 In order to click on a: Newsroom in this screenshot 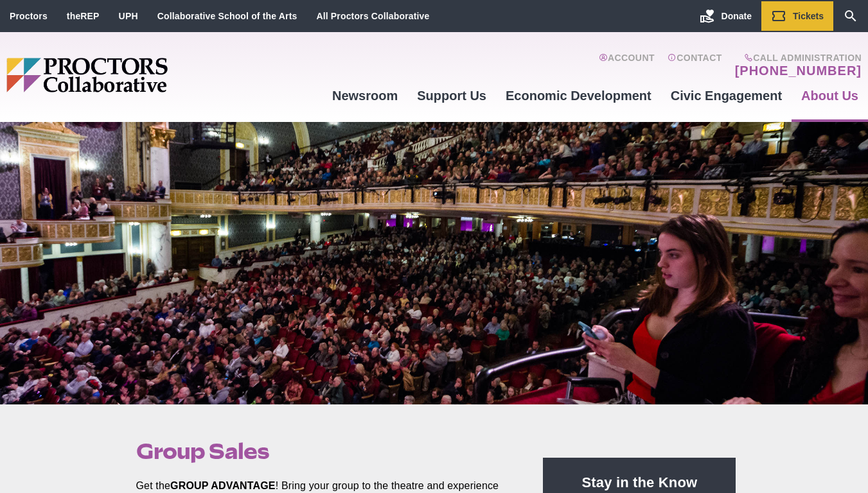, I will do `click(365, 96)`.